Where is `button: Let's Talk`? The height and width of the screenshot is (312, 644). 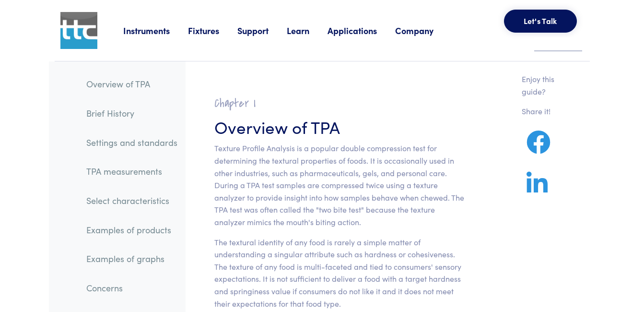
button: Let's Talk is located at coordinates (541, 21).